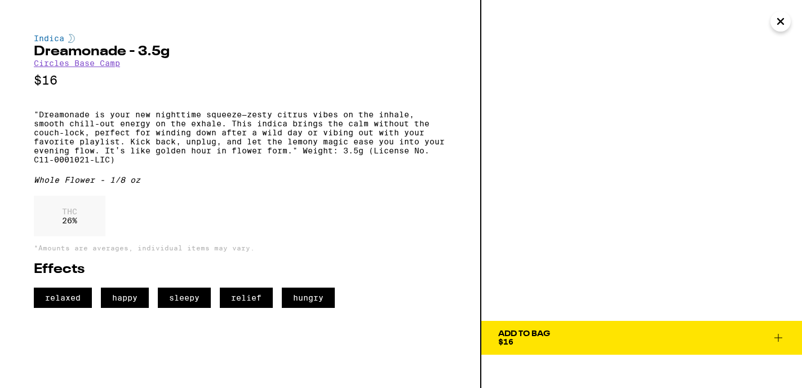  Describe the element at coordinates (240, 137) in the screenshot. I see `p: "Dreamonade is your new nighttime squeeze—zesty citrus vibes on the inhale, smooth chill-out ener...` at that location.